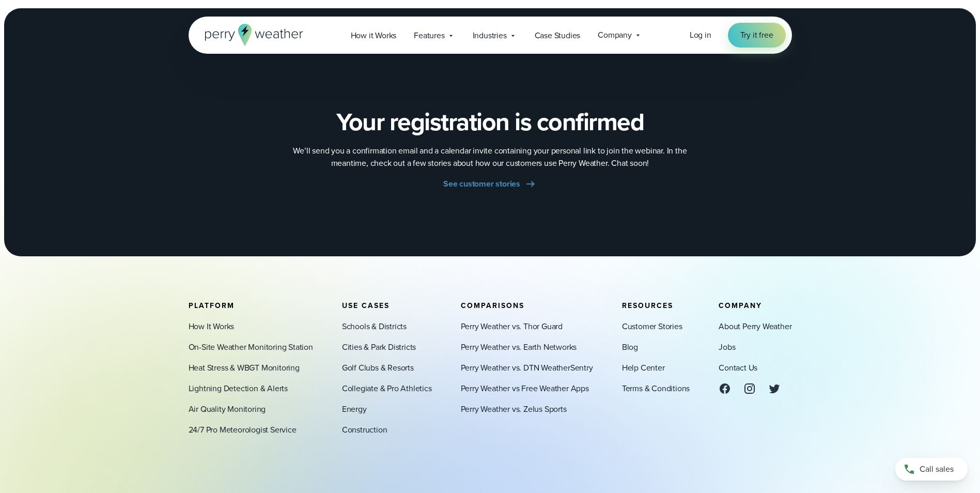  Describe the element at coordinates (647, 305) in the screenshot. I see `span: Resources` at that location.